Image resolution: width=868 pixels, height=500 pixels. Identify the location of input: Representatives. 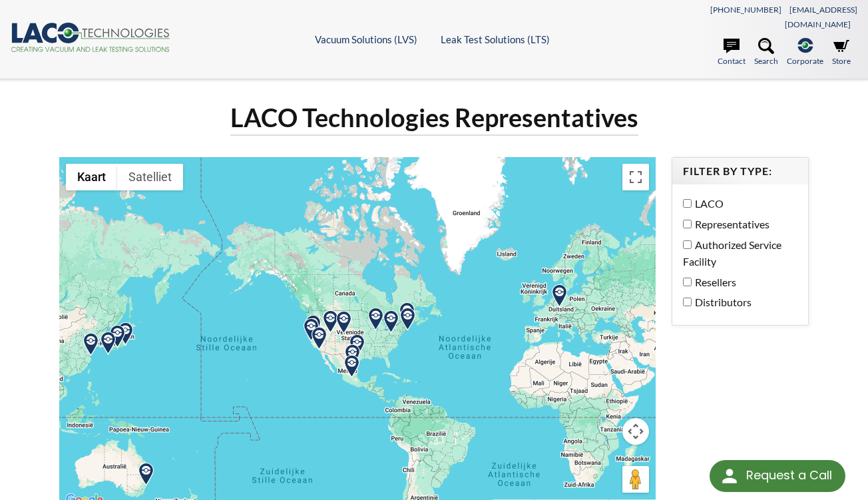
(687, 224).